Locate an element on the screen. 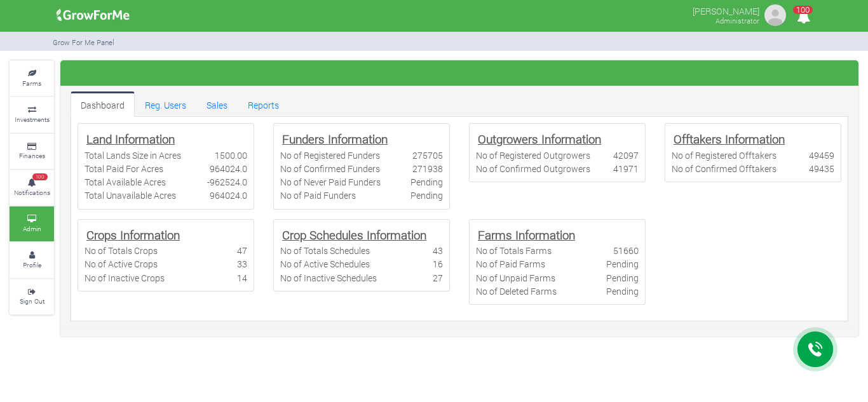 This screenshot has height=402, width=868. div: Total Lands Size in Acres is located at coordinates (133, 155).